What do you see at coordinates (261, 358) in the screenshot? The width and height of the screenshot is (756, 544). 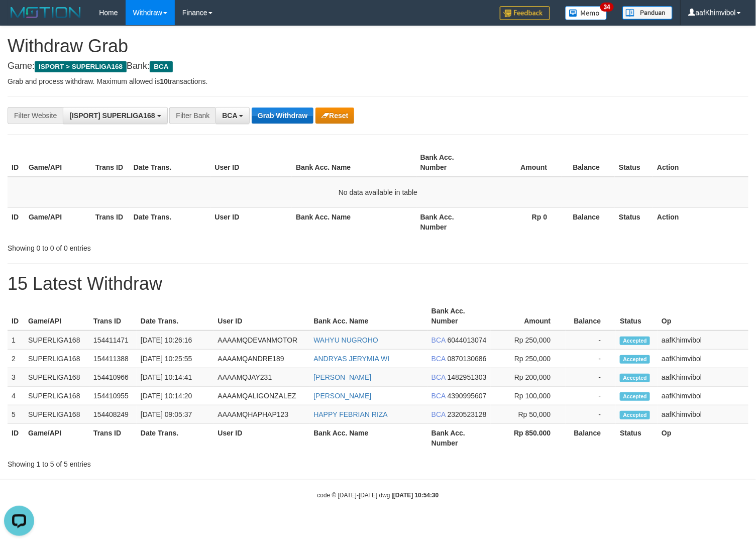 I see `td: AAAAMQANDRE189` at bounding box center [261, 358].